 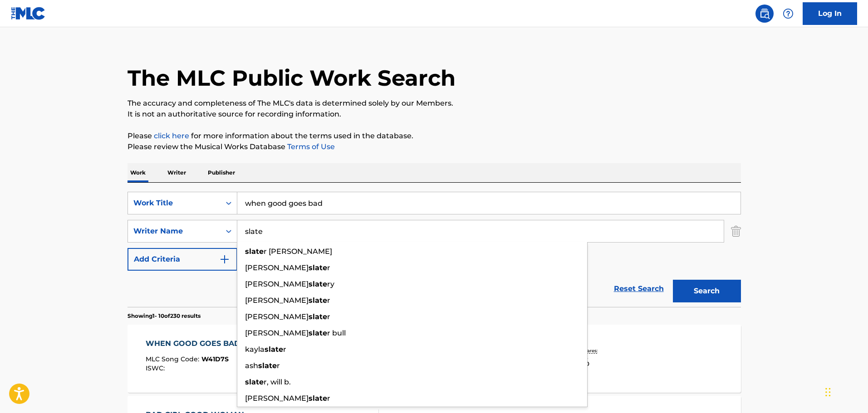 What do you see at coordinates (736, 231) in the screenshot?
I see `img: Delete Criterion` at bounding box center [736, 231].